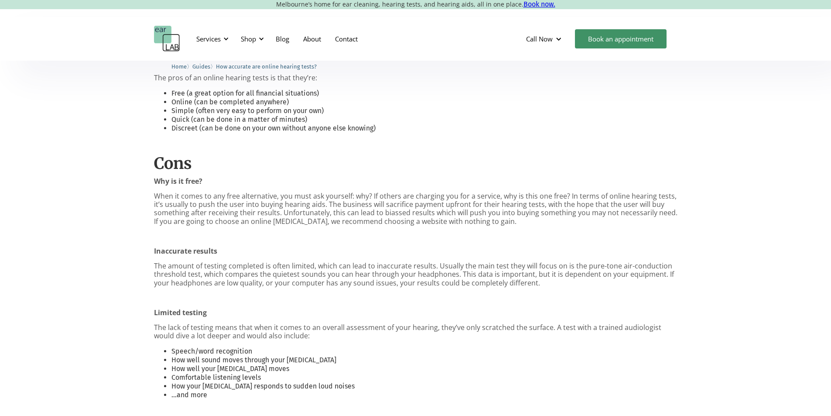 The image size is (831, 416). I want to click on p: The pros of an online hearing tests is that they’re:, so click(416, 78).